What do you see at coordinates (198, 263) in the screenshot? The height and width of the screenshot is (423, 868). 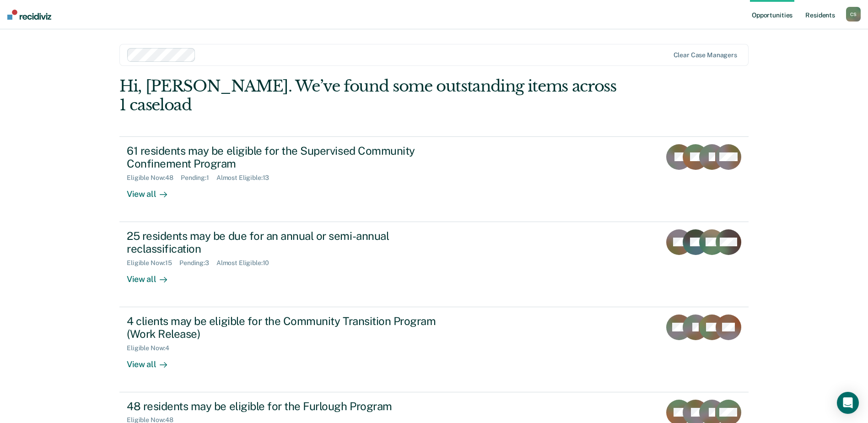 I see `div: Pending : 3` at bounding box center [198, 263].